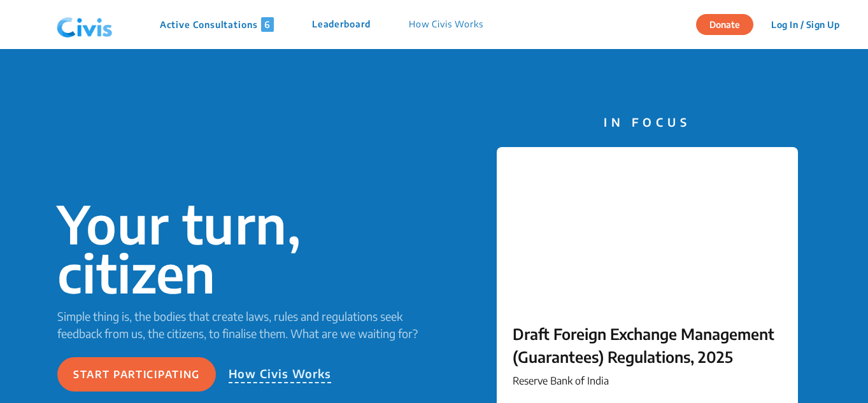 The image size is (868, 403). What do you see at coordinates (729, 24) in the screenshot?
I see `a: Donate` at bounding box center [729, 24].